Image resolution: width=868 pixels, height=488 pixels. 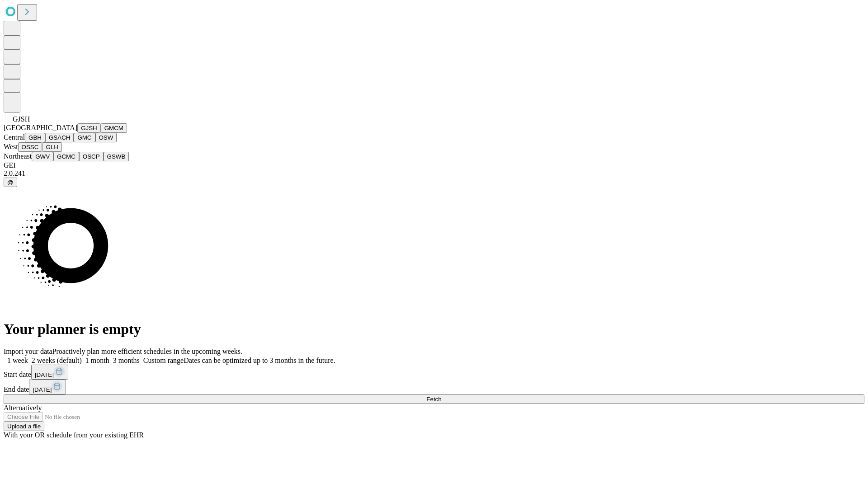 What do you see at coordinates (30, 147) in the screenshot?
I see `button: OSSC` at bounding box center [30, 147].